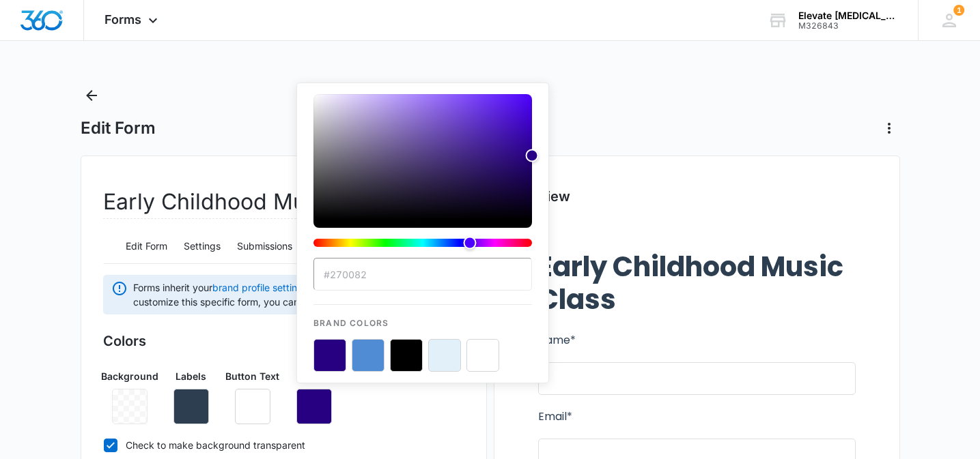 The image size is (980, 459). I want to click on button: Settings, so click(202, 247).